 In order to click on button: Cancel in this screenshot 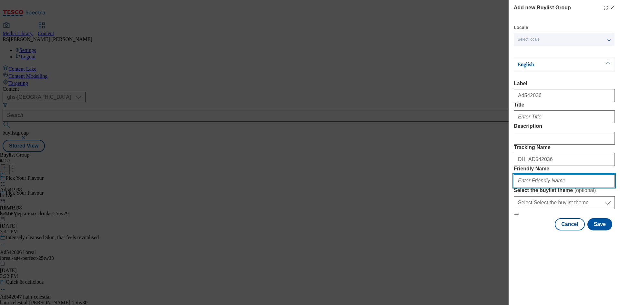, I will do `click(569, 224)`.